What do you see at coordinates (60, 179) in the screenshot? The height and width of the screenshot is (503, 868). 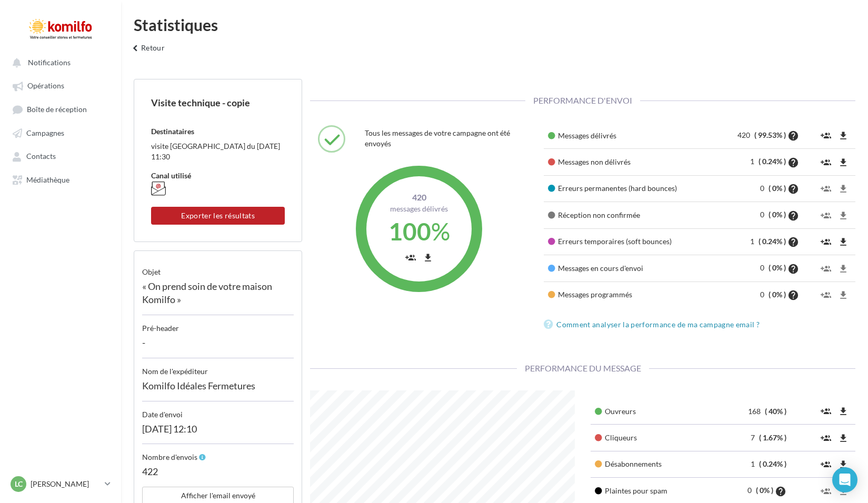 I see `a: Médiathèque` at bounding box center [60, 179].